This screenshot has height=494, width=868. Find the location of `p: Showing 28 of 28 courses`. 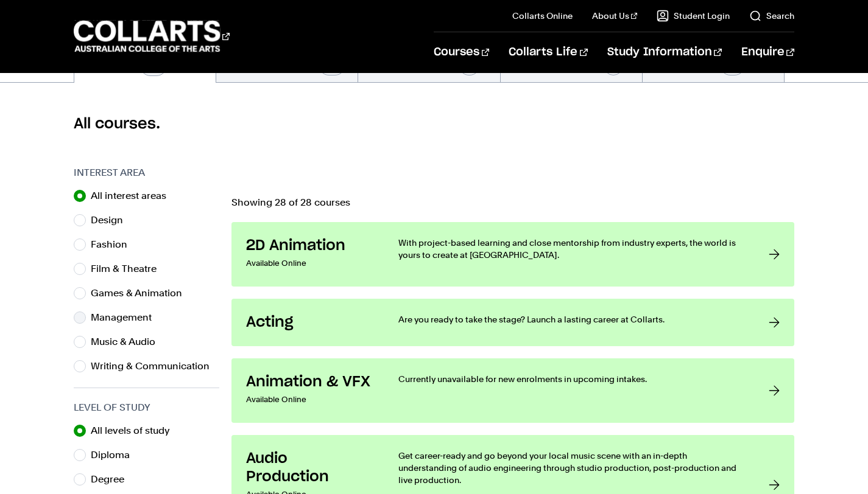

p: Showing 28 of 28 courses is located at coordinates (513, 202).